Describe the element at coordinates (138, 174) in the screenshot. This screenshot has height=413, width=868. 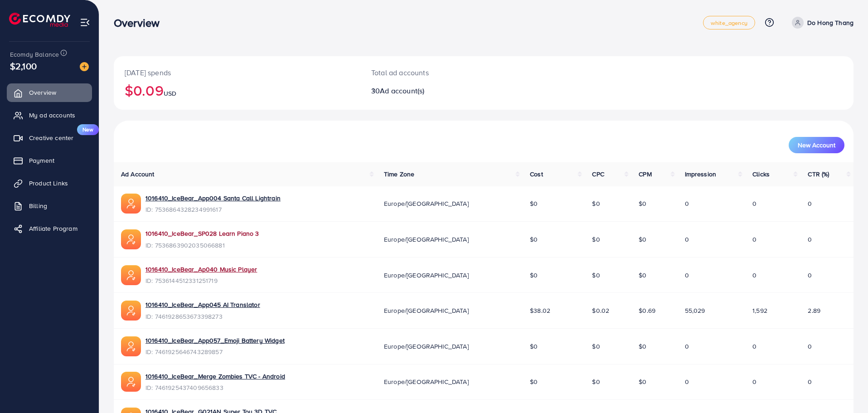
I see `span: Ad Account` at that location.